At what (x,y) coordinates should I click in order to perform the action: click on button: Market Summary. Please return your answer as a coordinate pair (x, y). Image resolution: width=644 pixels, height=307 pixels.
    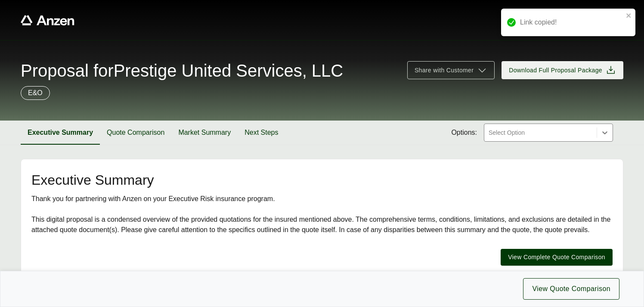
    Looking at the image, I should click on (205, 133).